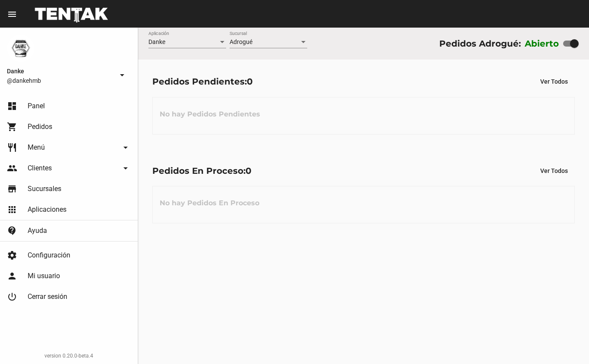 This screenshot has width=589, height=364. What do you see at coordinates (60, 80) in the screenshot?
I see `span: @dankehmb` at bounding box center [60, 80].